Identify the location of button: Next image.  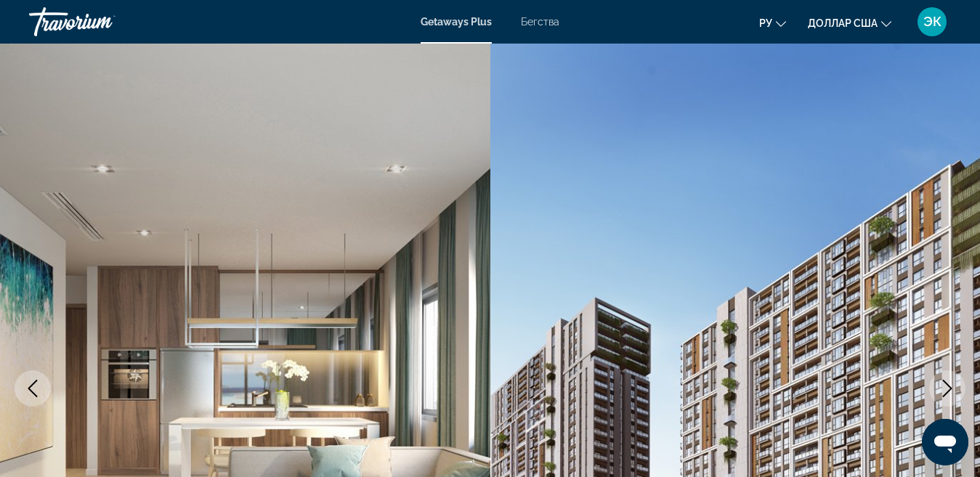
(947, 389).